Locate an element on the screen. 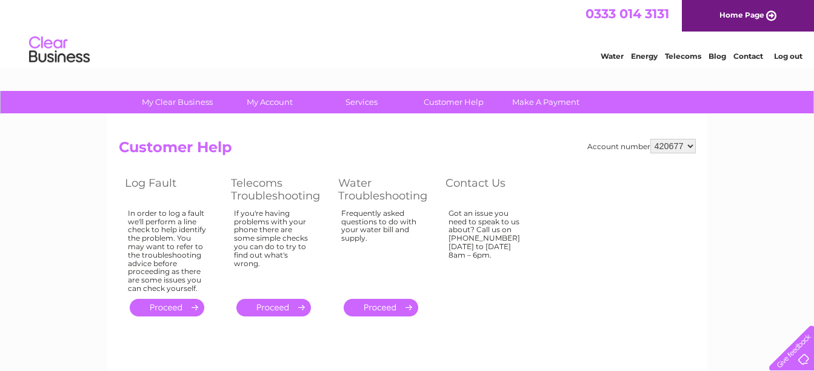 This screenshot has width=814, height=371. a: Telecoms is located at coordinates (683, 56).